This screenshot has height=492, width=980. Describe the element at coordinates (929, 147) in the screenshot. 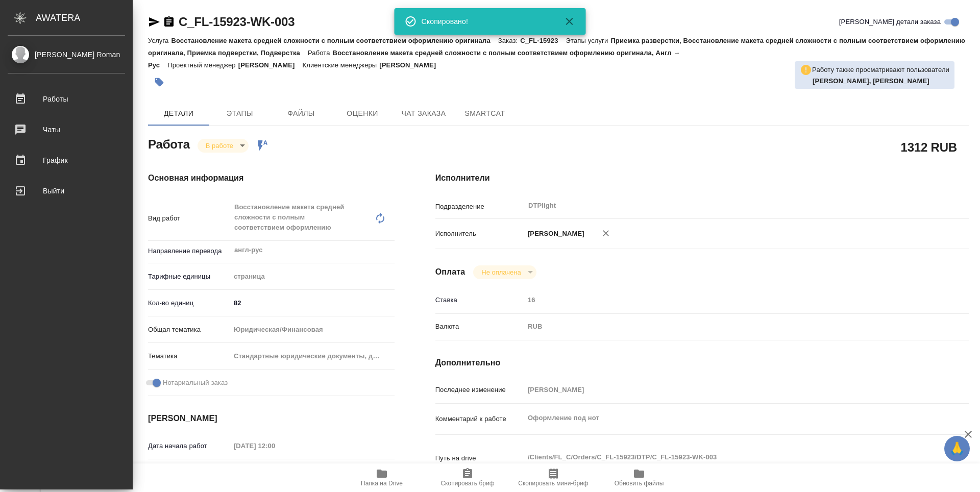

I see `h2: 1312 RUB` at that location.